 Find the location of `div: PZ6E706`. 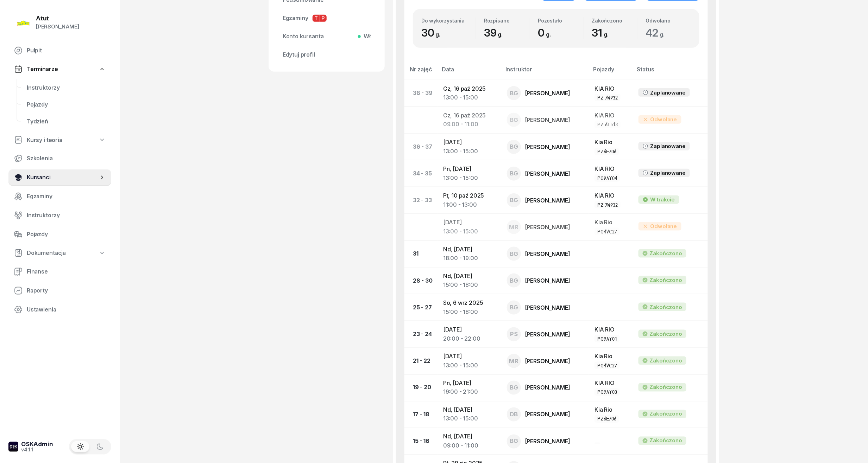

div: PZ6E706 is located at coordinates (607, 152).